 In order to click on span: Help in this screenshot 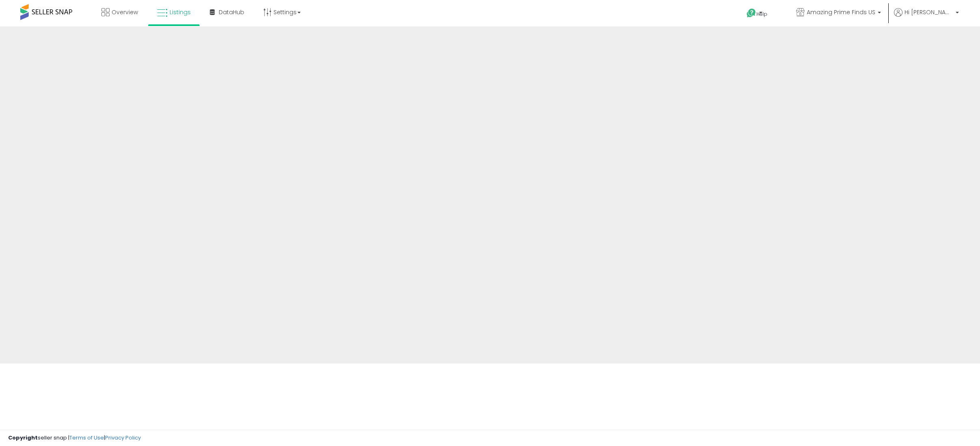, I will do `click(762, 14)`.